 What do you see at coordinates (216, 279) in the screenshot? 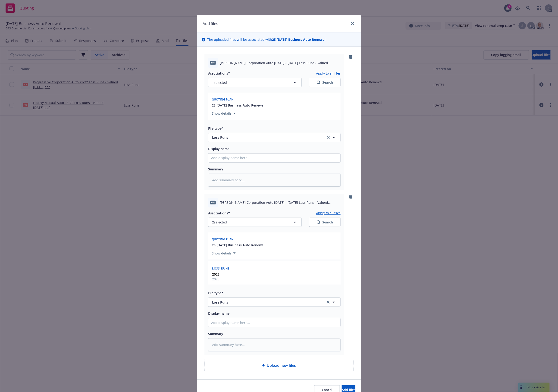
I see `span: 2025` at bounding box center [216, 279].